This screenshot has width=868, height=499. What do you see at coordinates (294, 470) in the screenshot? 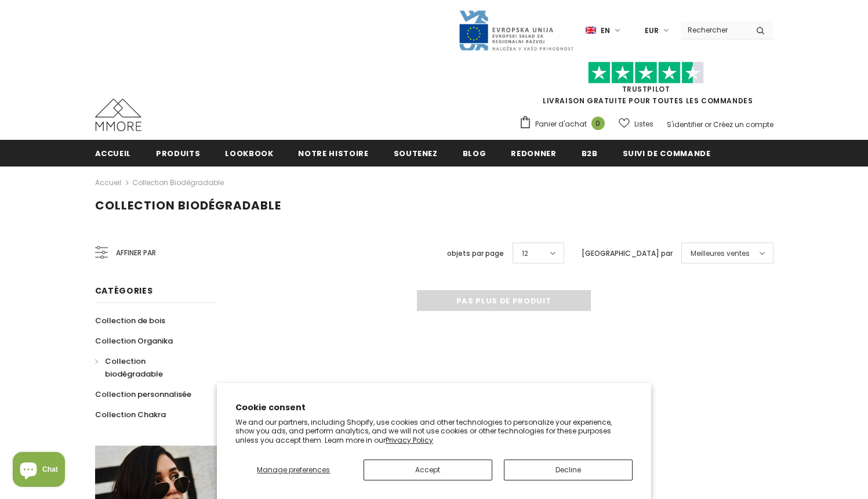
I see `button: Manage preferences` at bounding box center [294, 470].